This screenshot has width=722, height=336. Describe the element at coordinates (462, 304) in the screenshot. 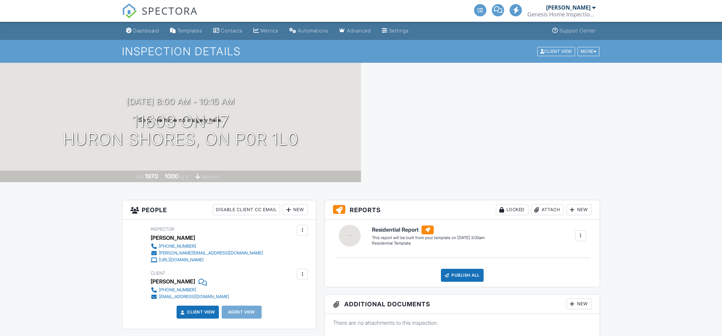

I see `h3: Additional Documents` at that location.